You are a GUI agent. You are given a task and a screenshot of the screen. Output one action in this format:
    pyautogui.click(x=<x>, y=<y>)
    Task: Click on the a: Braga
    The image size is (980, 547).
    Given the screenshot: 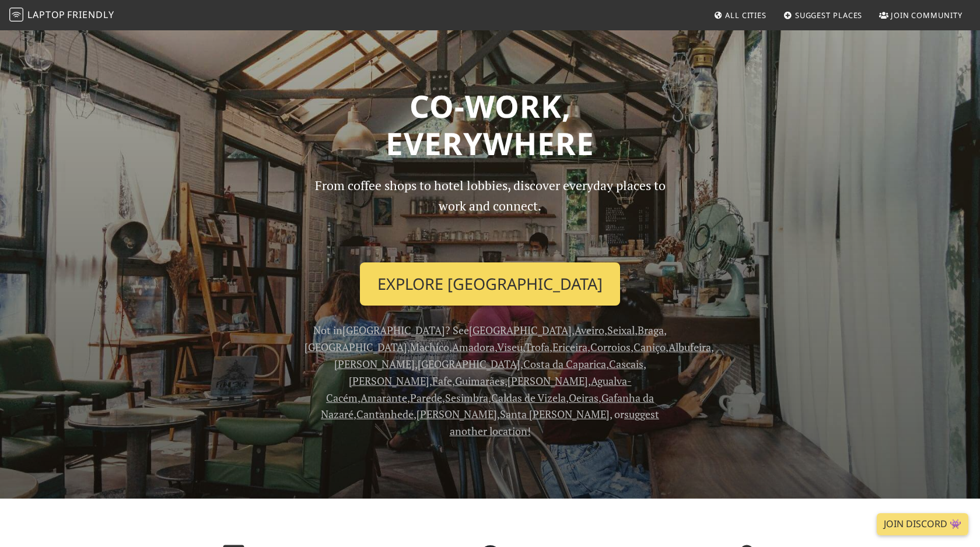 What is the action you would take?
    pyautogui.click(x=650, y=330)
    